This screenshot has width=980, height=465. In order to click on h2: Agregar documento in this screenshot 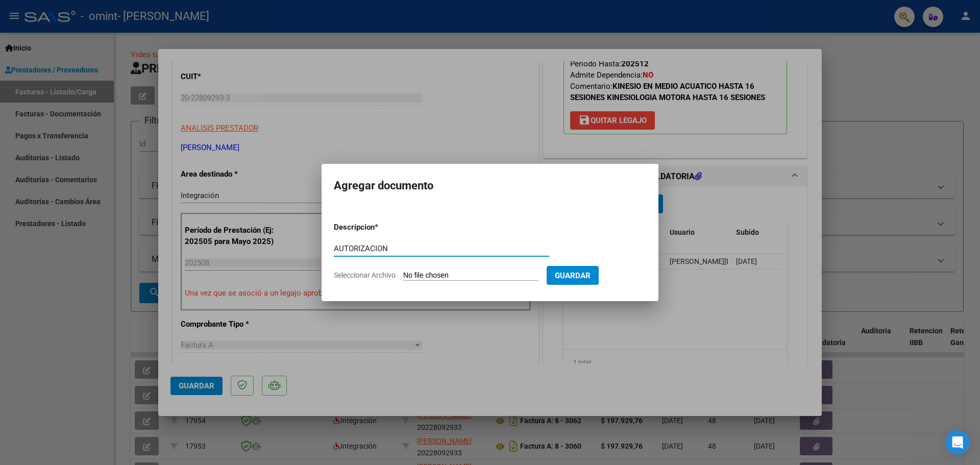, I will do `click(490, 186)`.